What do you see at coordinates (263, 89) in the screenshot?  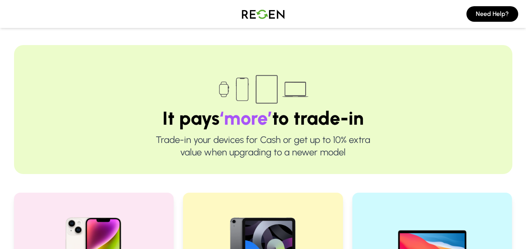 I see `img: Trade-in devices` at bounding box center [263, 89].